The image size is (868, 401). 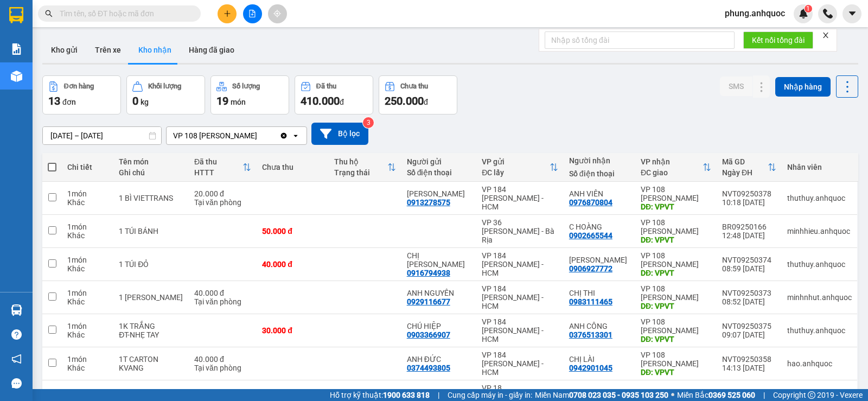 I want to click on div: NVT09250358, so click(x=749, y=360).